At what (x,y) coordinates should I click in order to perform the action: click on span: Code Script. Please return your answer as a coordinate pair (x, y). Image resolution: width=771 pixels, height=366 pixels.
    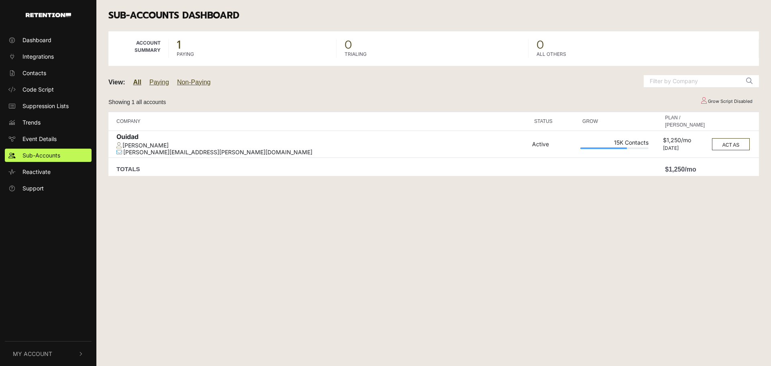
    Looking at the image, I should click on (38, 89).